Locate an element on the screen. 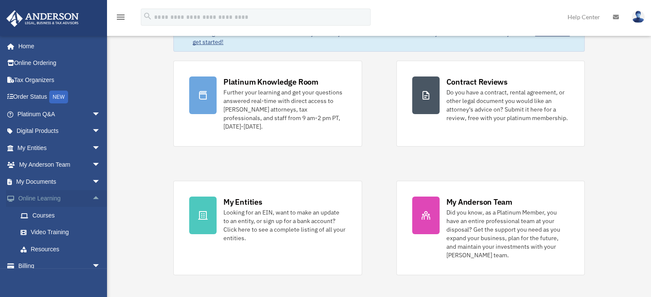 The width and height of the screenshot is (651, 297). div: My Entities is located at coordinates (243, 202).